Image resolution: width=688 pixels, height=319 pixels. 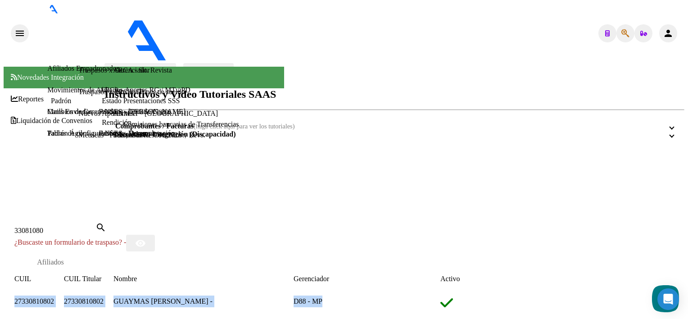 What do you see at coordinates (101, 227) in the screenshot?
I see `mat-icon: search` at bounding box center [101, 227].